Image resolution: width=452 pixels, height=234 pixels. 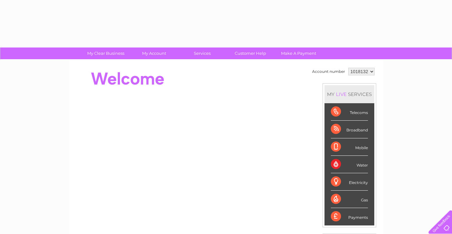 I want to click on a: My Clear Business, so click(x=106, y=53).